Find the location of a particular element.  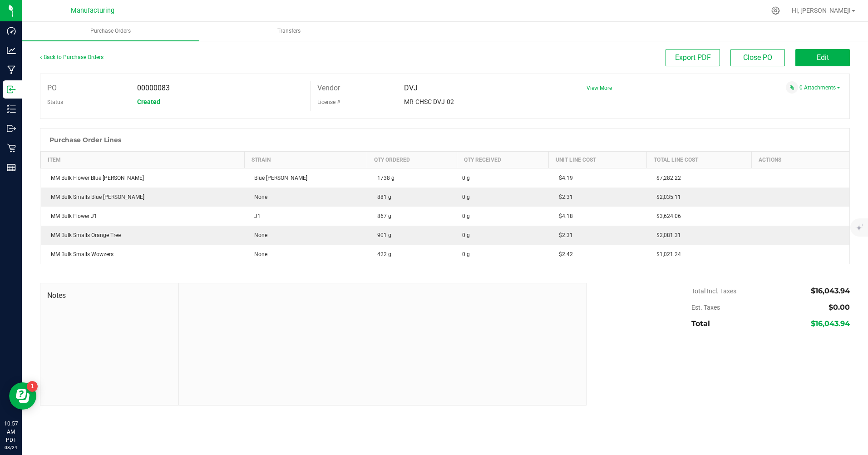

span: Export PDF is located at coordinates (693, 57).